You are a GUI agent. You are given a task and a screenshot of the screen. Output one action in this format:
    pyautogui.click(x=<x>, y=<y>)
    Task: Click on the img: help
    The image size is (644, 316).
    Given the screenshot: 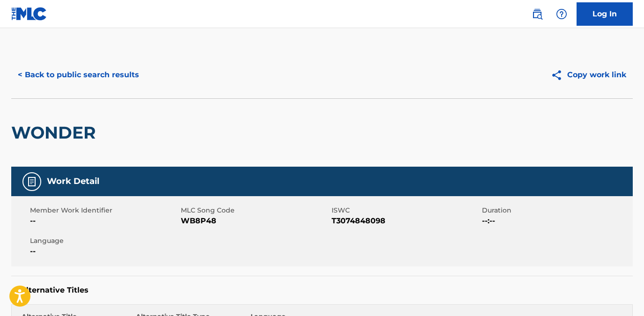 What is the action you would take?
    pyautogui.click(x=561, y=14)
    